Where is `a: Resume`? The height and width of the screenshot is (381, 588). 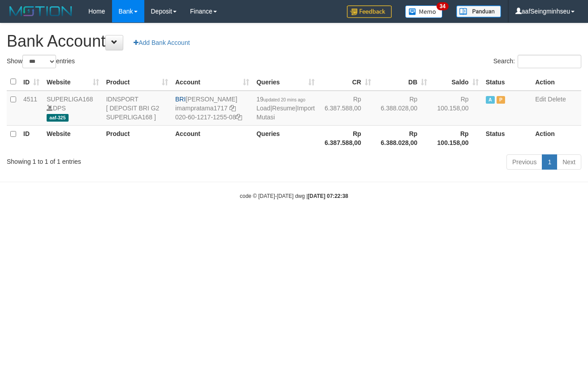
a: Resume is located at coordinates (284, 108).